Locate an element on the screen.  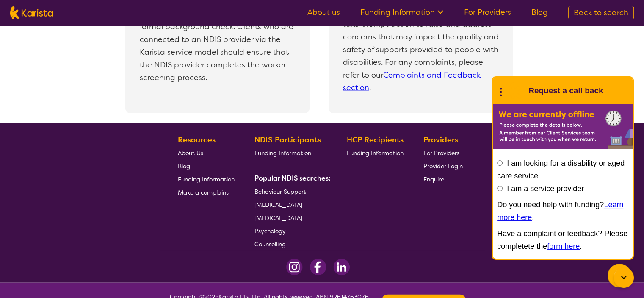
span: For Providers is located at coordinates (441, 153).